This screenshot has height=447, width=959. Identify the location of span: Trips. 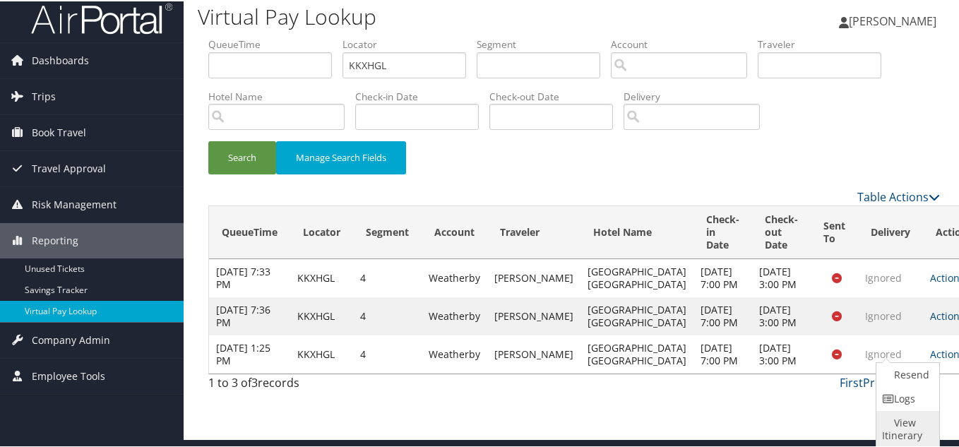
(44, 95).